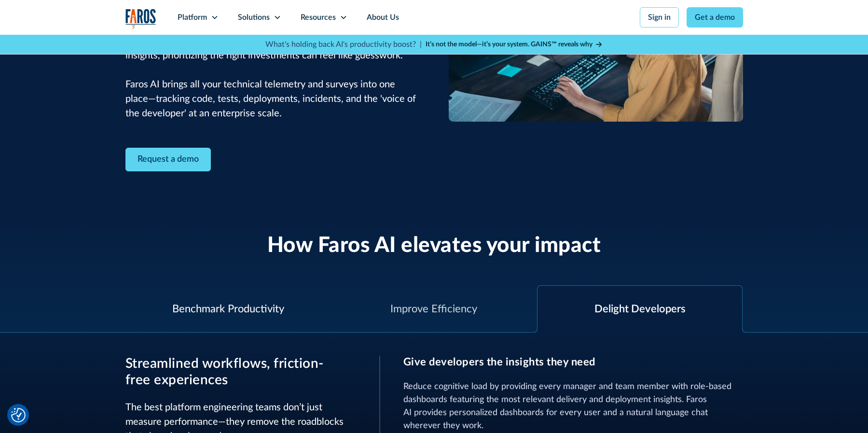 The height and width of the screenshot is (433, 868). Describe the element at coordinates (241, 371) in the screenshot. I see `h3: Streamlined workflows, friction-free experiences` at that location.